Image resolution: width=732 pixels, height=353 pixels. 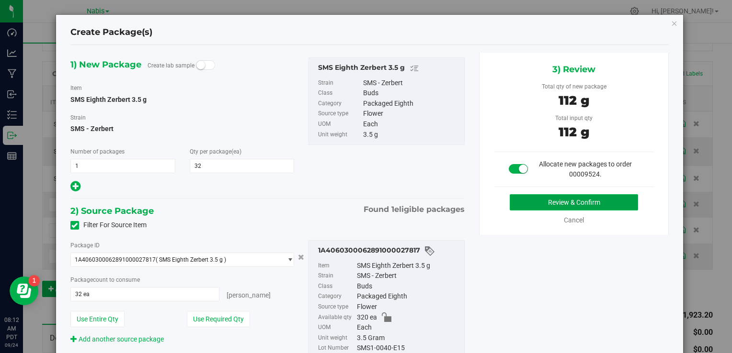 What do you see at coordinates (100, 280) in the screenshot?
I see `span: count` at bounding box center [100, 280].